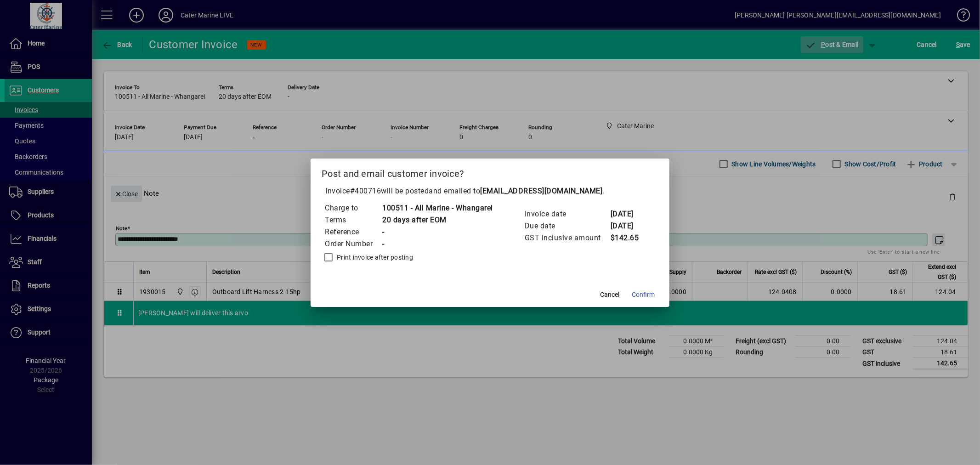 The width and height of the screenshot is (980, 465). What do you see at coordinates (490, 191) in the screenshot?
I see `p: Invoice will be posted .` at bounding box center [490, 191].